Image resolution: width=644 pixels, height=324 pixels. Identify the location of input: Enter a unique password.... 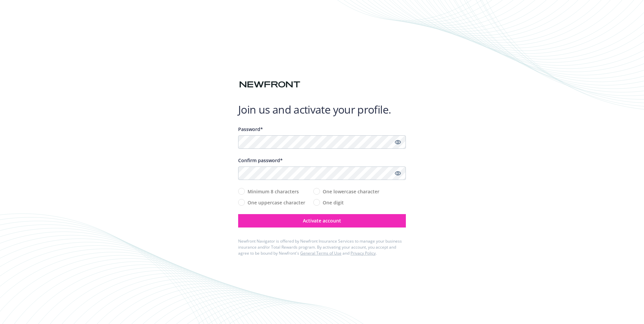
(322, 142).